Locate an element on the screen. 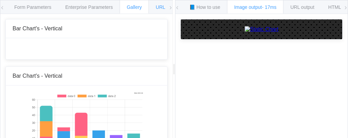 The height and width of the screenshot is (138, 348). span: Gallery is located at coordinates (134, 7).